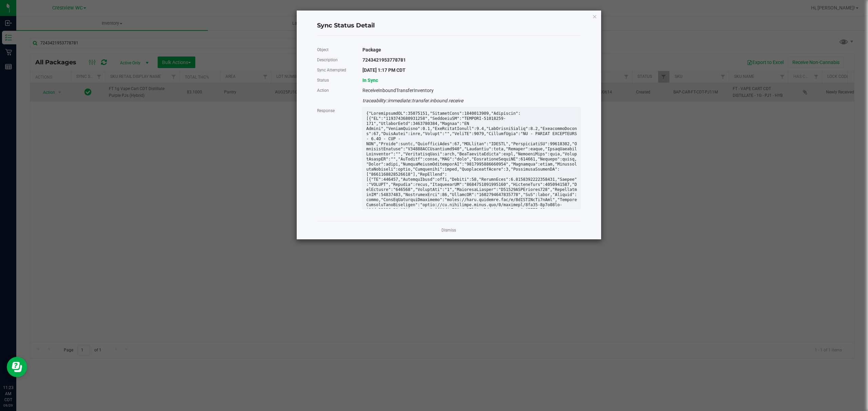 This screenshot has width=868, height=411. I want to click on a: Dismiss, so click(449, 230).